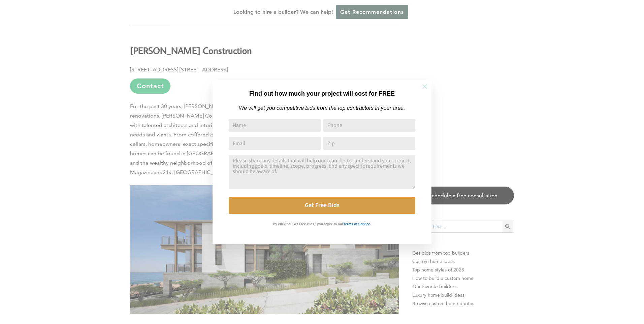 This screenshot has width=644, height=324. What do you see at coordinates (275, 144) in the screenshot?
I see `input: Email Address` at bounding box center [275, 144].